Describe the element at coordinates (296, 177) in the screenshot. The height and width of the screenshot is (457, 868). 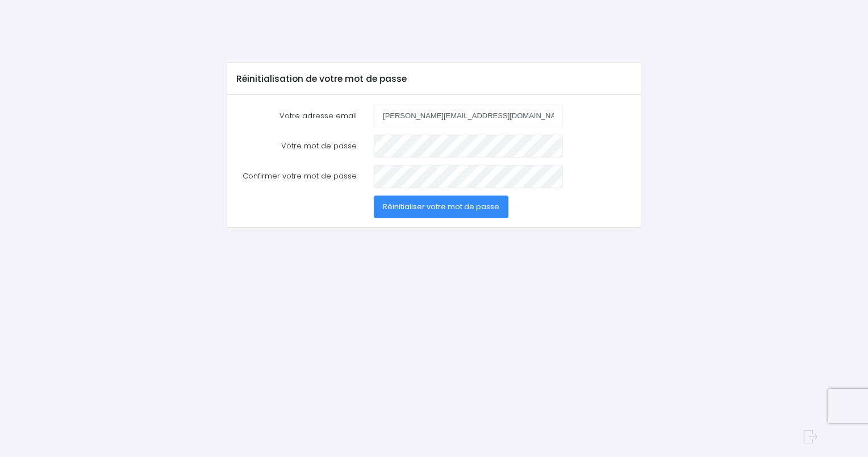
I see `label: Confirmer votre mot de passe` at that location.